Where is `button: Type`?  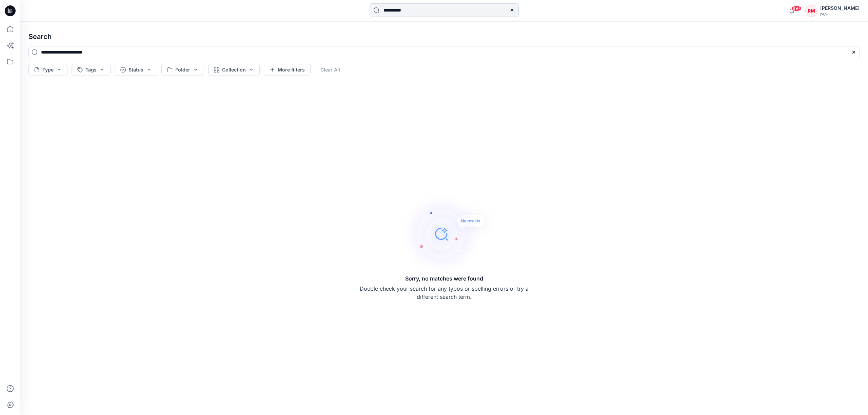 button: Type is located at coordinates (48, 70).